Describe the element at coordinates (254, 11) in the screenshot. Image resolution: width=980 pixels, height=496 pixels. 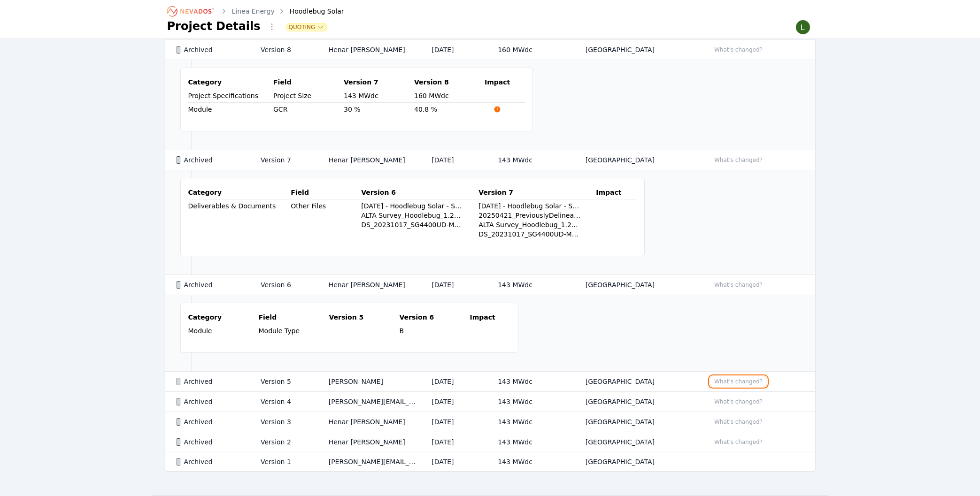
I see `a: Linea Energy` at that location.